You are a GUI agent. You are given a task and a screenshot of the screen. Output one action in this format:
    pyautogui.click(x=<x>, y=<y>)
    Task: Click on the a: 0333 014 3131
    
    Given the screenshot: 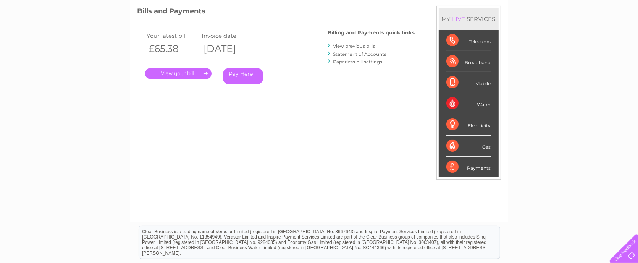 What is the action you would take?
    pyautogui.click(x=521, y=8)
    